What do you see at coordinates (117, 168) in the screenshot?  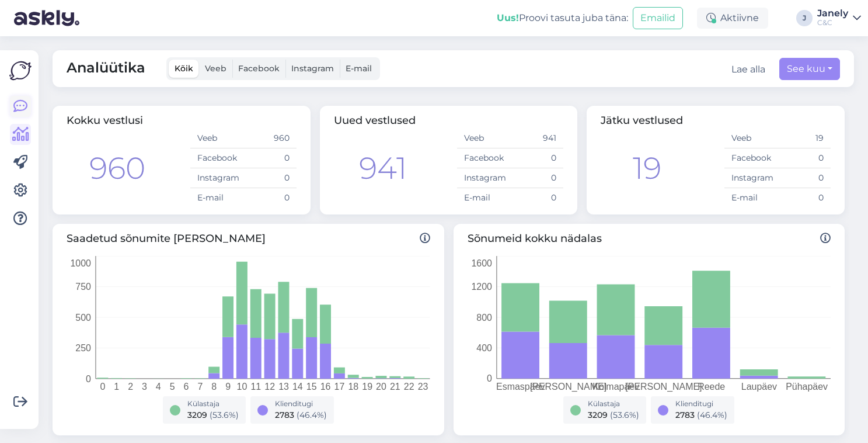 I see `div: 960` at bounding box center [117, 168].